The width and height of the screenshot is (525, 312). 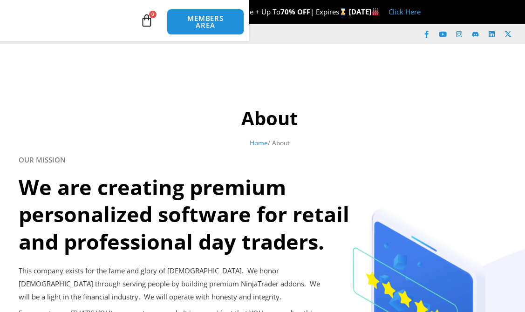 I want to click on h2: We are creating premium personalized software for retail and professional day traders., so click(x=192, y=215).